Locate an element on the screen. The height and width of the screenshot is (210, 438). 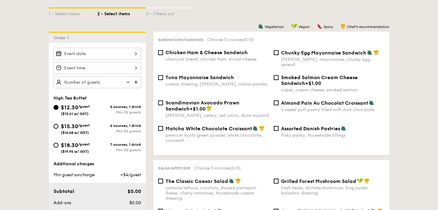
input: $15.30/guest($16.68 w/ GST)6 courses, 1 drinkMin 30 guests is located at coordinates (56, 126).